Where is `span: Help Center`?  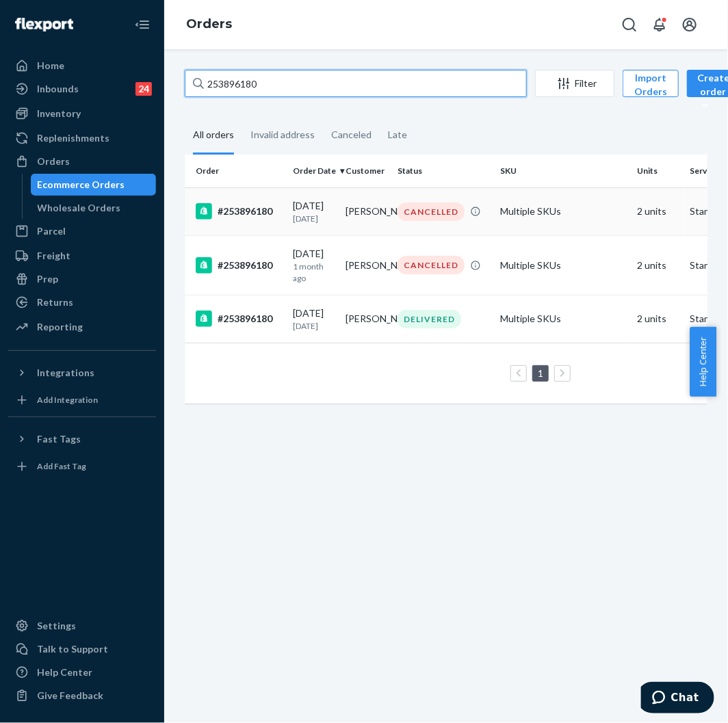
span: Help Center is located at coordinates (703, 362).